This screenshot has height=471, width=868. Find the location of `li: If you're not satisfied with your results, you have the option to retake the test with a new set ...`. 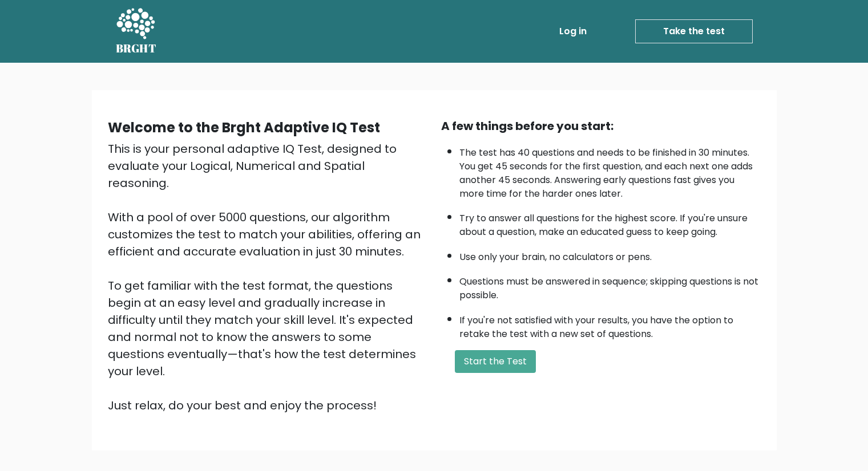

li: If you're not satisfied with your results, you have the option to retake the test with a new set ... is located at coordinates (610, 324).